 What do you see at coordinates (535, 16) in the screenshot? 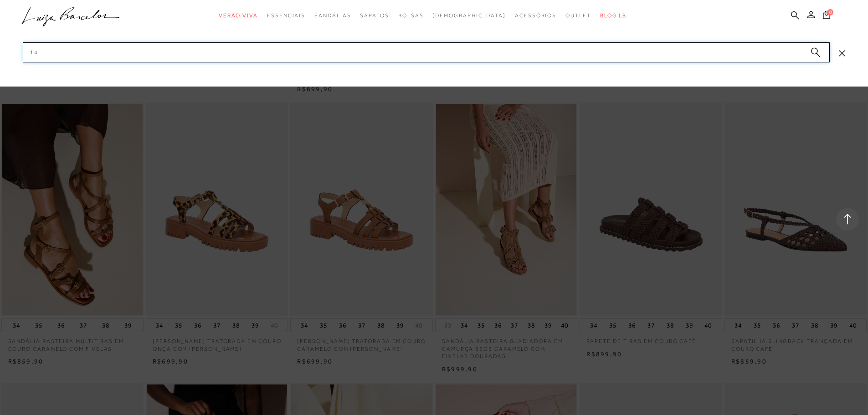
I see `span: Acessórios` at bounding box center [535, 16].